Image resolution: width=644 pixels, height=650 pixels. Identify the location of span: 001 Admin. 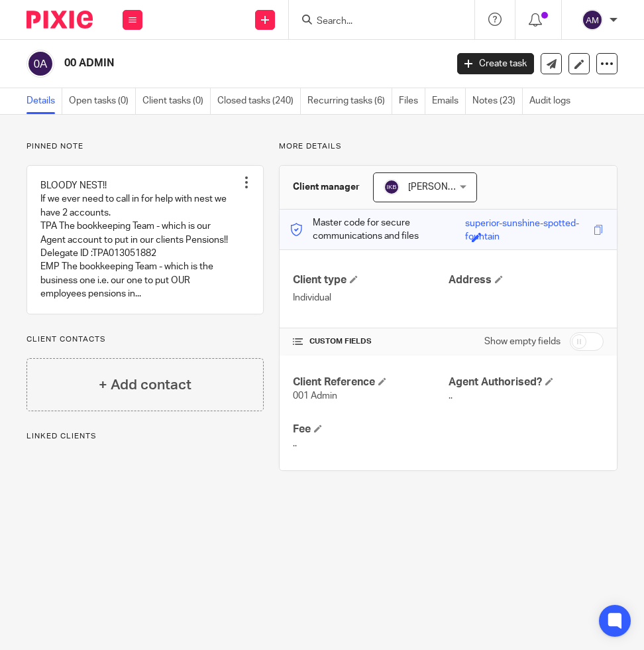
(315, 396).